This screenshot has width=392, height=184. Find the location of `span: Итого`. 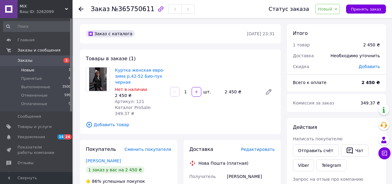

span: Итого is located at coordinates (300, 33).